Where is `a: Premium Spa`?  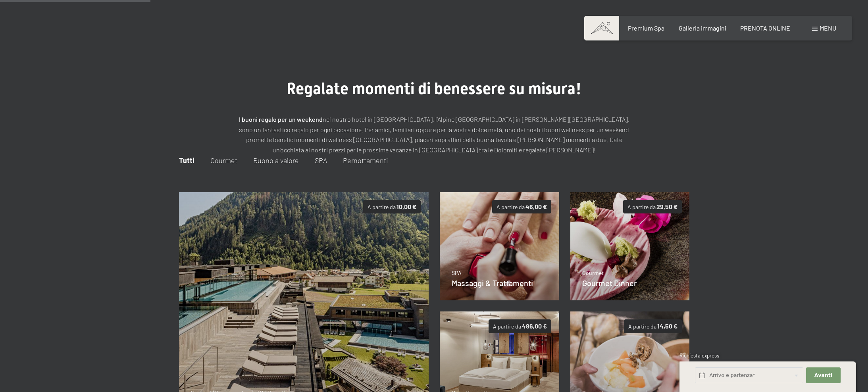
a: Premium Spa is located at coordinates (646, 28).